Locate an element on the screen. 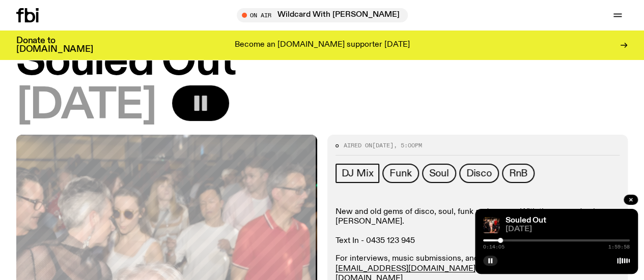  span: , 5:00pm is located at coordinates (408, 145).